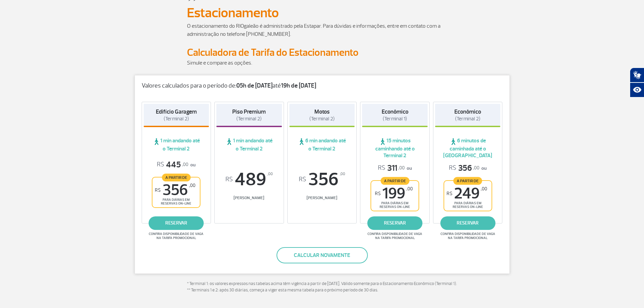  I want to click on span: 199, so click(394, 193).